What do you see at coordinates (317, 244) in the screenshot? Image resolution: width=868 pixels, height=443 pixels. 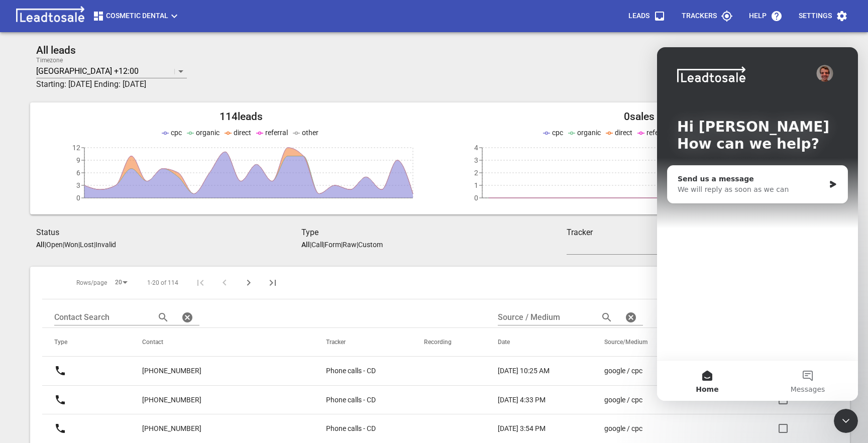 I see `p: Call` at bounding box center [317, 244].